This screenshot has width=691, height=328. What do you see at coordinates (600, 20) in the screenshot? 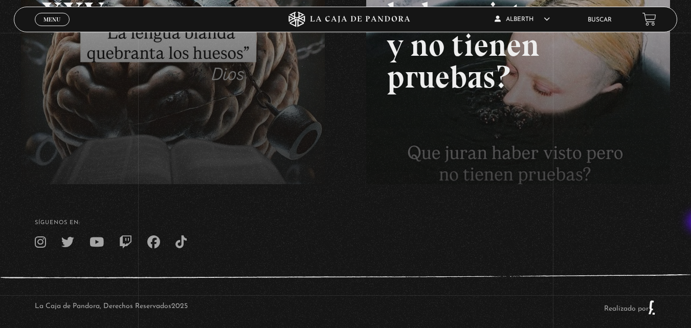
I see `a: Buscar` at bounding box center [600, 20].